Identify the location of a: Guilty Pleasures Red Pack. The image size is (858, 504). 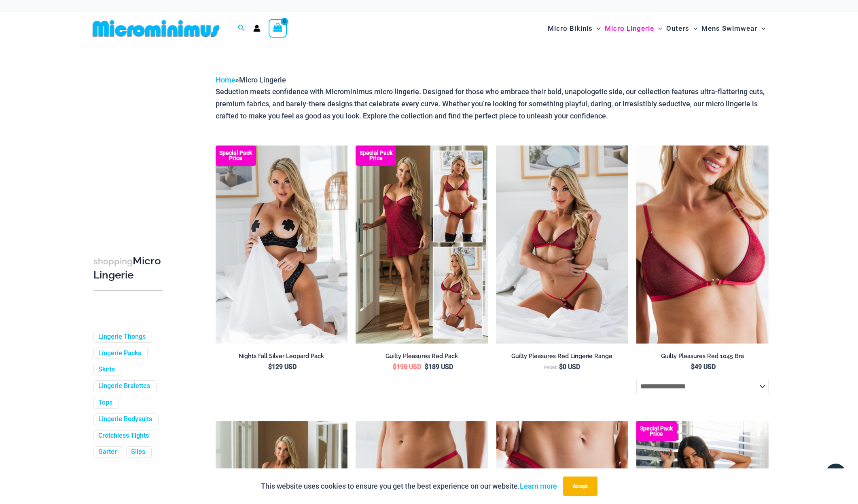
(421, 357).